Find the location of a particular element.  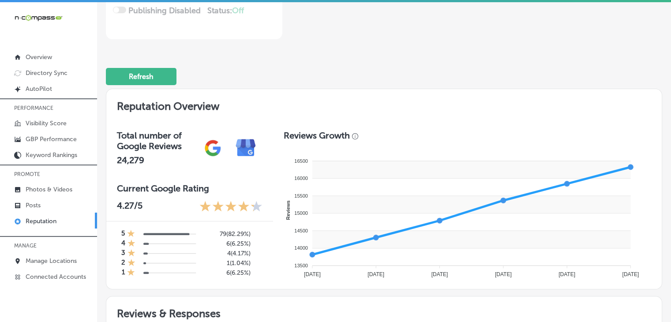

p: Keyword Rankings is located at coordinates (51, 155).